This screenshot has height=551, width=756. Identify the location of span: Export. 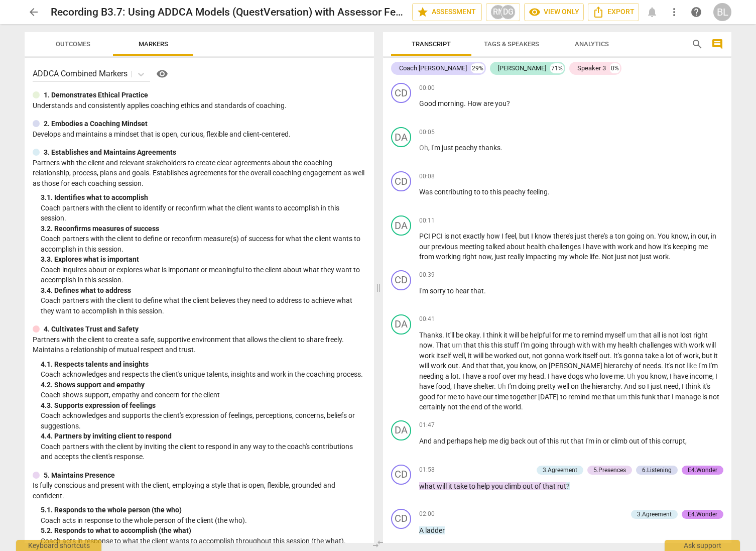
(614, 12).